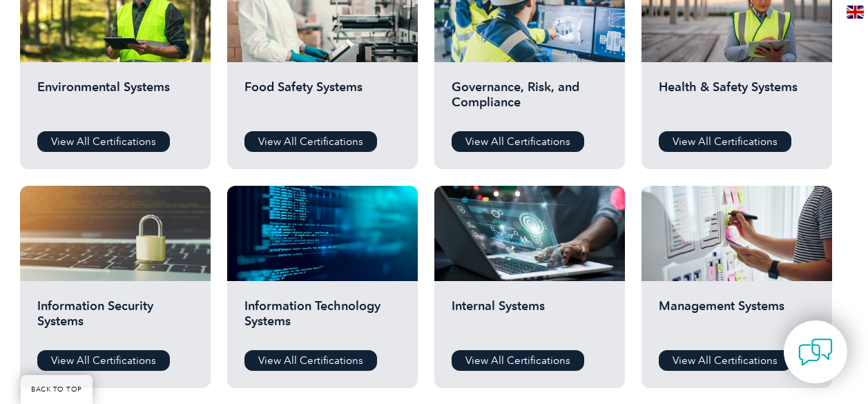 This screenshot has width=868, height=404. I want to click on h2: Food Safety Systems, so click(323, 100).